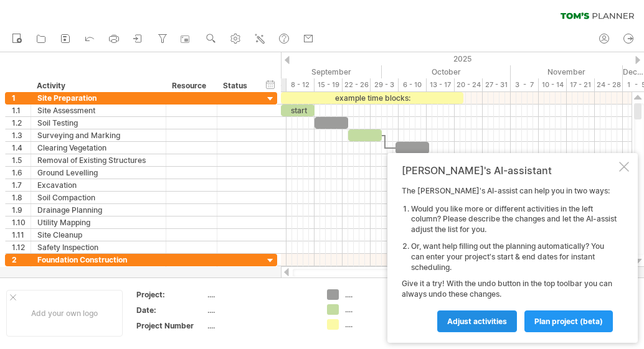 This screenshot has height=349, width=644. Describe the element at coordinates (514, 257) in the screenshot. I see `li: Or, want help filling out the planning automatically? You can enter your project's start & end da...` at that location.